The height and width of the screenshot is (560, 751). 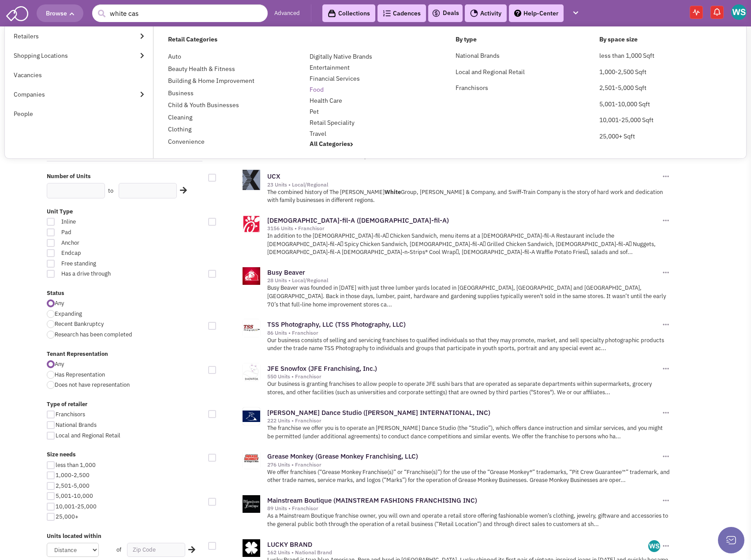 I want to click on span: Local and Regional Retail, so click(x=88, y=435).